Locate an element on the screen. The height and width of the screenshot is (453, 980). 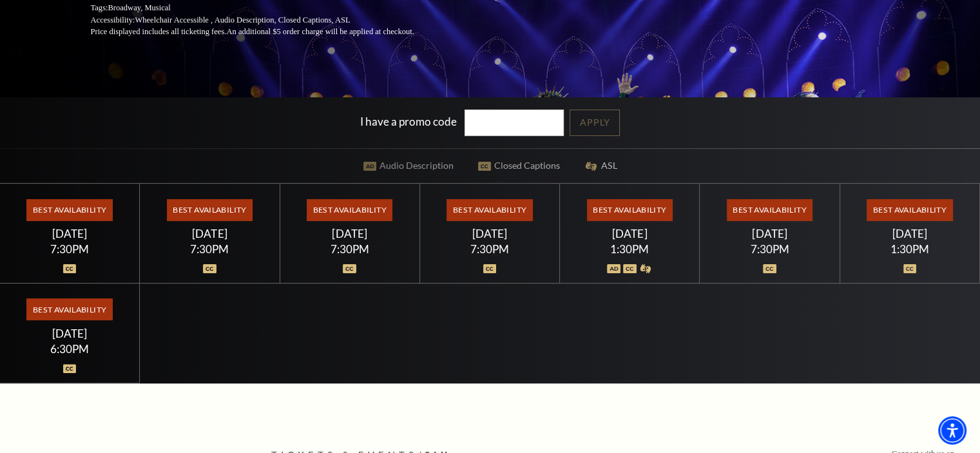
span: Broadway, Musical is located at coordinates (138, 8).